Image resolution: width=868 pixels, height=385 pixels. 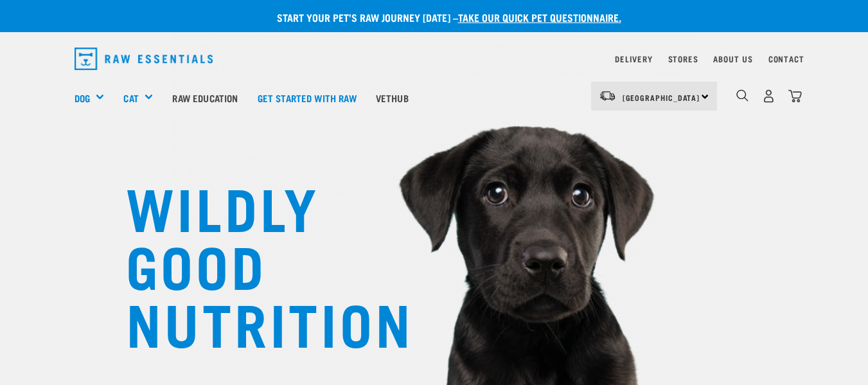 I want to click on a: Delivery, so click(x=634, y=58).